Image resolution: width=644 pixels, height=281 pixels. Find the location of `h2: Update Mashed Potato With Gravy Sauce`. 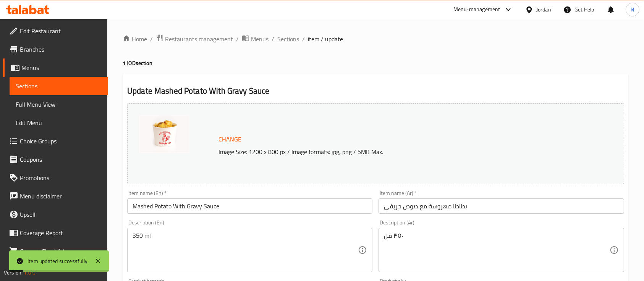

h2: Update Mashed Potato With Gravy Sauce is located at coordinates (376, 91).